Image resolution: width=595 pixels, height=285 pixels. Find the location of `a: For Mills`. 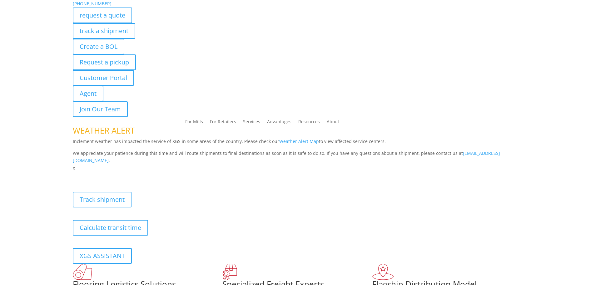

a: For Mills is located at coordinates (194, 123).